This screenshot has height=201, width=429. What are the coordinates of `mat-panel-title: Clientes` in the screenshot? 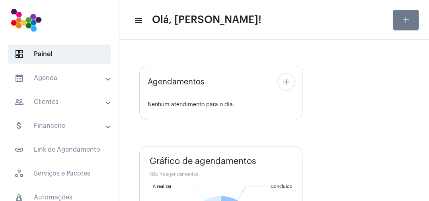 It's located at (60, 102).